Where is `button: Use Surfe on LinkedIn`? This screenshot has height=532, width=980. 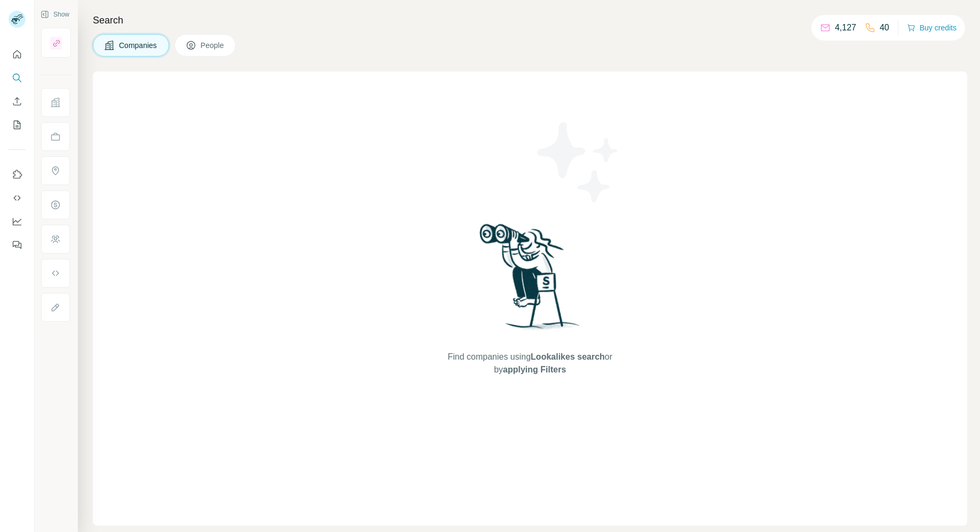 button: Use Surfe on LinkedIn is located at coordinates (17, 175).